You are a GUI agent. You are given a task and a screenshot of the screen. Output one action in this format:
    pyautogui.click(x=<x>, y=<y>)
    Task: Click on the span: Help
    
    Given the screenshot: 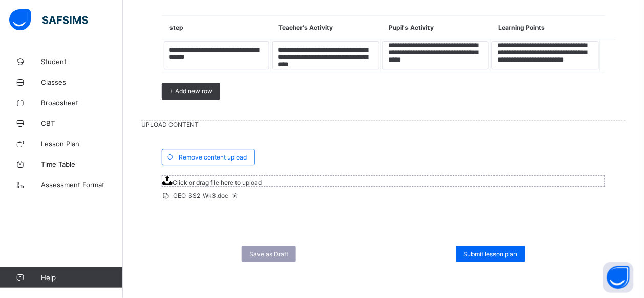 What is the action you would take?
    pyautogui.click(x=81, y=277)
    